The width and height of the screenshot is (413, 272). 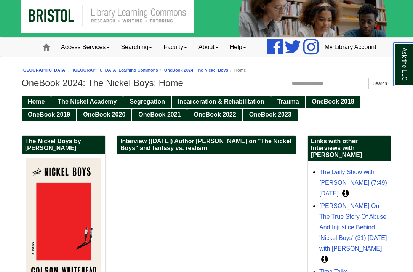 I want to click on span: OneBook 2022, so click(x=214, y=114).